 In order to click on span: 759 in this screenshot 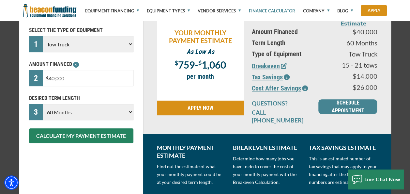, I will do `click(186, 65)`.